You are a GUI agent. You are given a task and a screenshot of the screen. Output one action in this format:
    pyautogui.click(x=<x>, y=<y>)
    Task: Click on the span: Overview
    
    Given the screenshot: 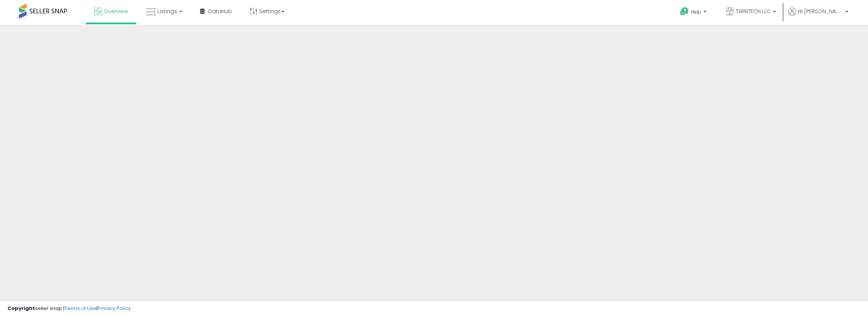 What is the action you would take?
    pyautogui.click(x=116, y=11)
    